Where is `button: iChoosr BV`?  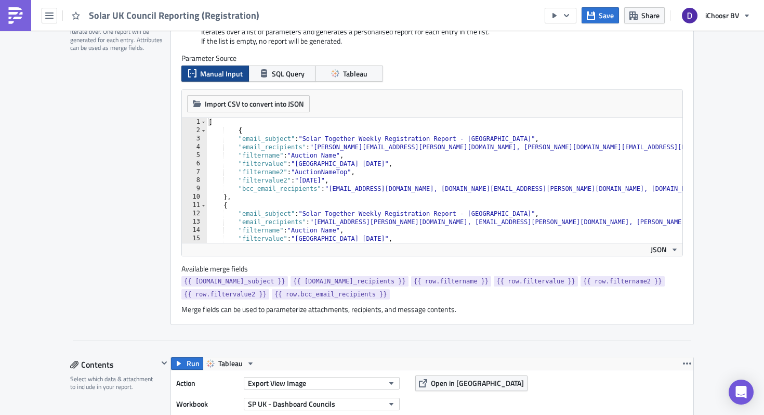 button: iChoosr BV is located at coordinates (716, 16).